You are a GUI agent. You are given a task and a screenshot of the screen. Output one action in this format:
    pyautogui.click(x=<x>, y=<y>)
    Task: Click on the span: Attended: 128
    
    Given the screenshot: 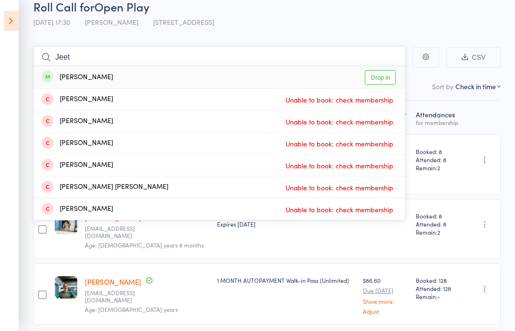 What is the action you would take?
    pyautogui.click(x=438, y=288)
    